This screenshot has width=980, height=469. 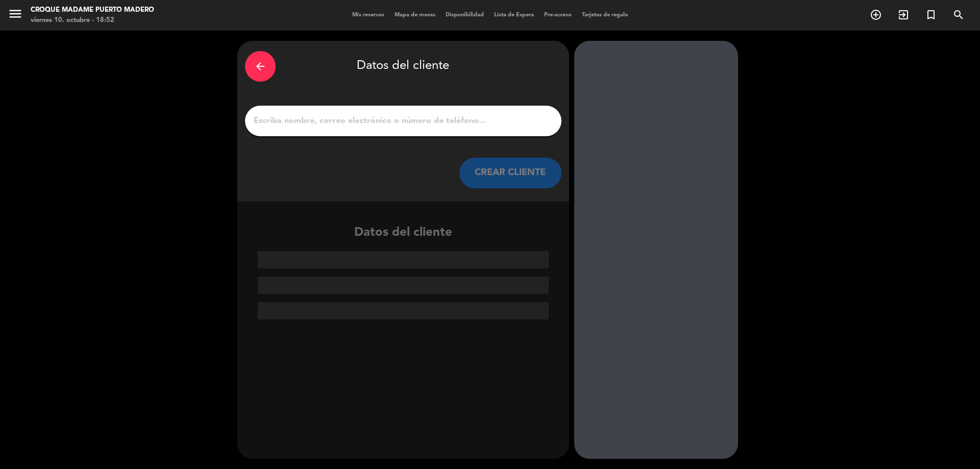 I want to click on div: viernes 10. octubre - 18:52, so click(x=93, y=20).